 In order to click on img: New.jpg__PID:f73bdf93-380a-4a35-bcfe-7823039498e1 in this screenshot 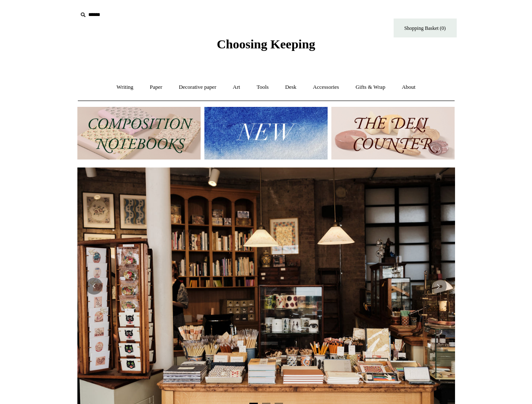, I will do `click(266, 133)`.